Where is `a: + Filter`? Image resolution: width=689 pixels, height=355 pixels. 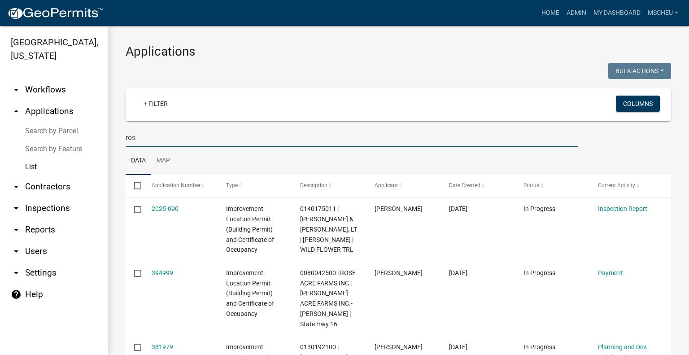 a: + Filter is located at coordinates (156, 104).